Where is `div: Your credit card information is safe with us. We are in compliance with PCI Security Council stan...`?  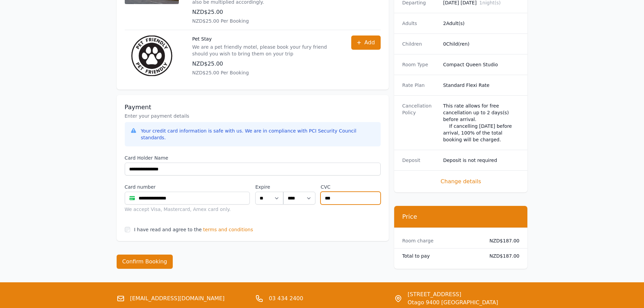
div: Your credit card information is safe with us. We are in compliance with PCI Security Council stan... is located at coordinates (258, 134).